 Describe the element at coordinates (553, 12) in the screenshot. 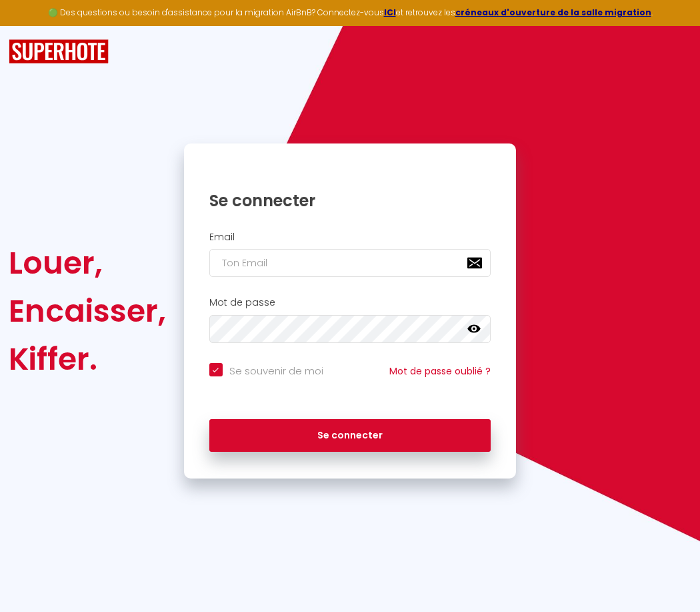

I see `a: créneaux d'ouverture de la salle migration` at that location.